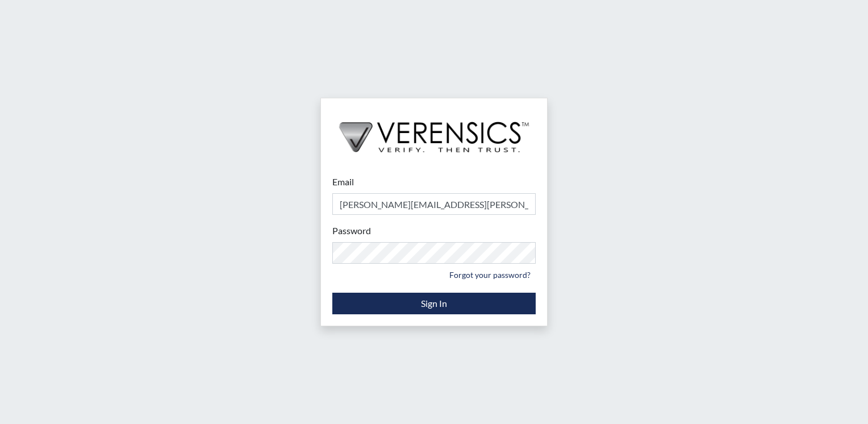  What do you see at coordinates (434, 131) in the screenshot?
I see `img: logo-wide-black.2aad4157.png` at bounding box center [434, 131].